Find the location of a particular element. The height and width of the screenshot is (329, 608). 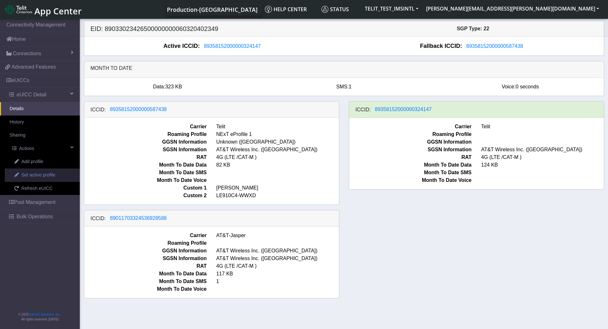

span: Help center is located at coordinates (286, 9).